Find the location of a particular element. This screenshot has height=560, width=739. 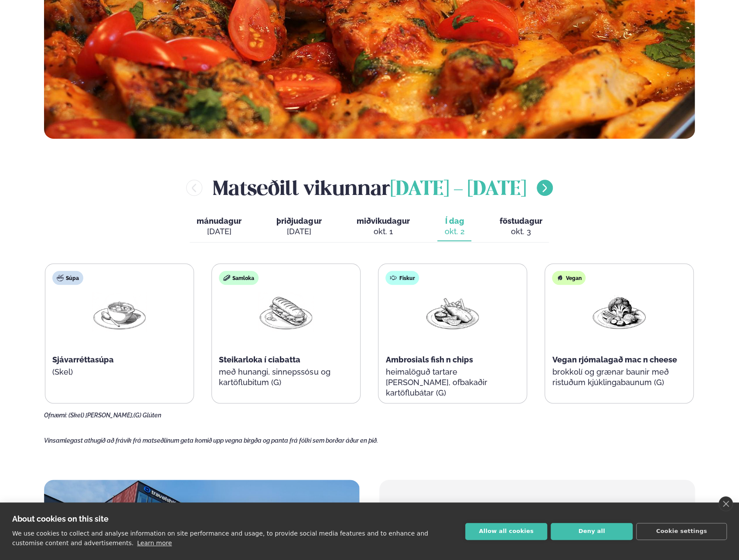

button: menu-btn-right is located at coordinates (544, 188).